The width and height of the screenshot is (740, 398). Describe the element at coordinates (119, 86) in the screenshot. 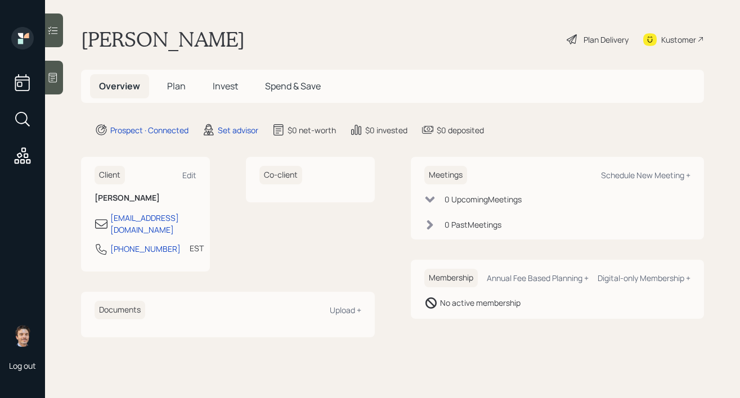

I see `span: Overview` at that location.